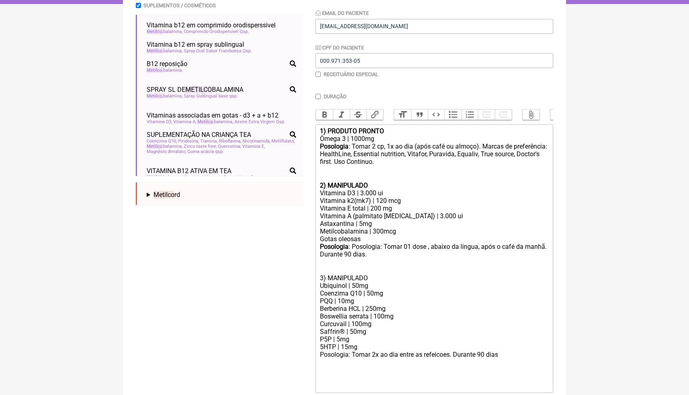 Image resolution: width=689 pixels, height=395 pixels. Describe the element at coordinates (335, 96) in the screenshot. I see `label: Duração` at that location.